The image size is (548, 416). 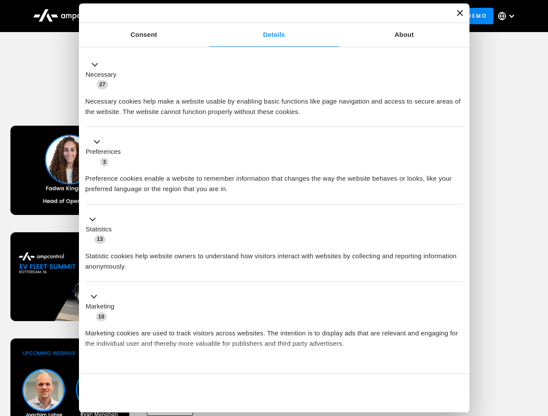 What do you see at coordinates (147, 375) in the screenshot?
I see `span: 2` at bounding box center [147, 375].